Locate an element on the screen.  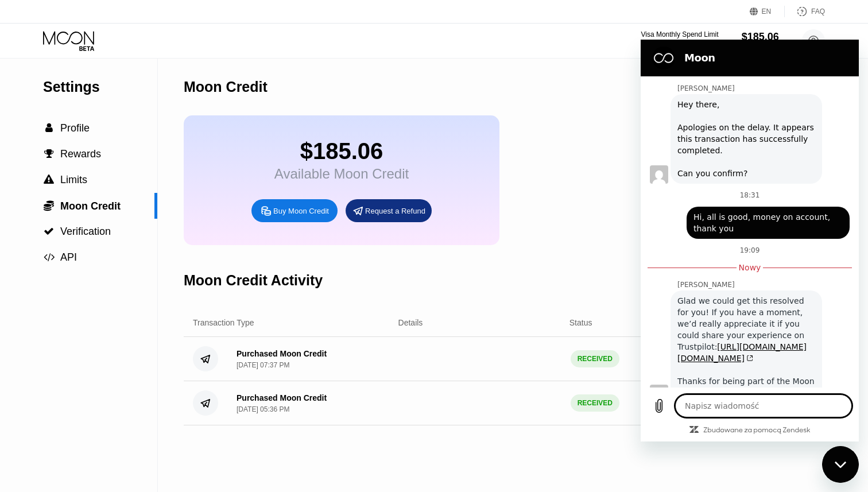
div: Moon Credit is located at coordinates (225, 87).